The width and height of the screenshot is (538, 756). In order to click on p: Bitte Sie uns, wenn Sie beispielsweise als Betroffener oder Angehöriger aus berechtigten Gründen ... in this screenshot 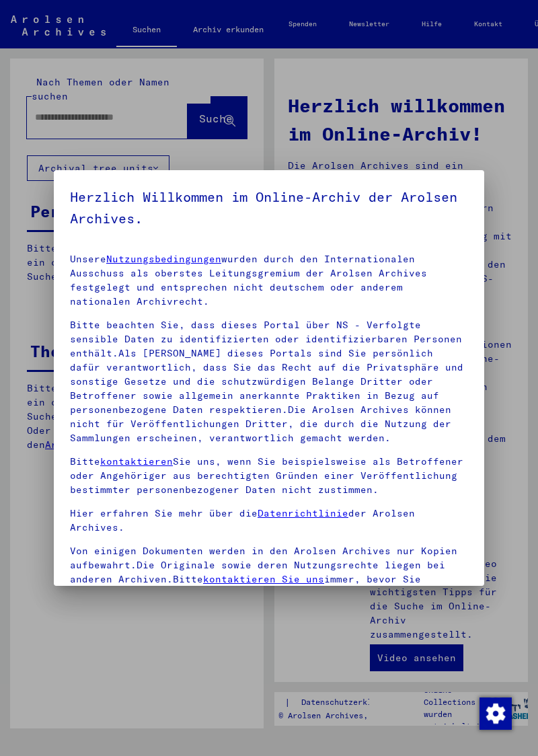, I will do `click(269, 476)`.